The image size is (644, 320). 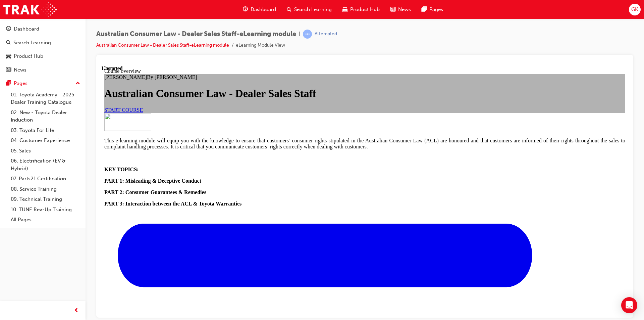 What do you see at coordinates (313, 9) in the screenshot?
I see `span: Search Learning` at bounding box center [313, 9].